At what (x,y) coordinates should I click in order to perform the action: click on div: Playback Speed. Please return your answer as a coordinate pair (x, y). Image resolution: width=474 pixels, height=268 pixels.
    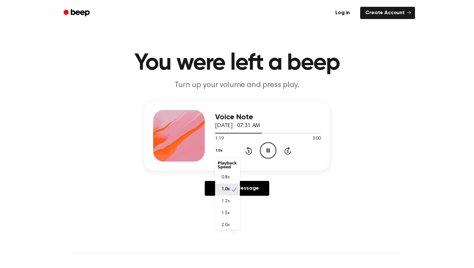
    Looking at the image, I should click on (227, 165).